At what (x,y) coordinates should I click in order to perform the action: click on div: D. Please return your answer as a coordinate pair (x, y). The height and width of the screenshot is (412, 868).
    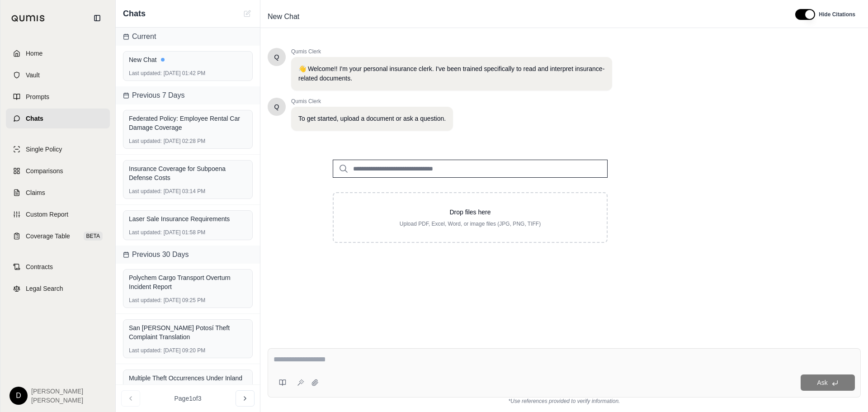
    Looking at the image, I should click on (19, 396).